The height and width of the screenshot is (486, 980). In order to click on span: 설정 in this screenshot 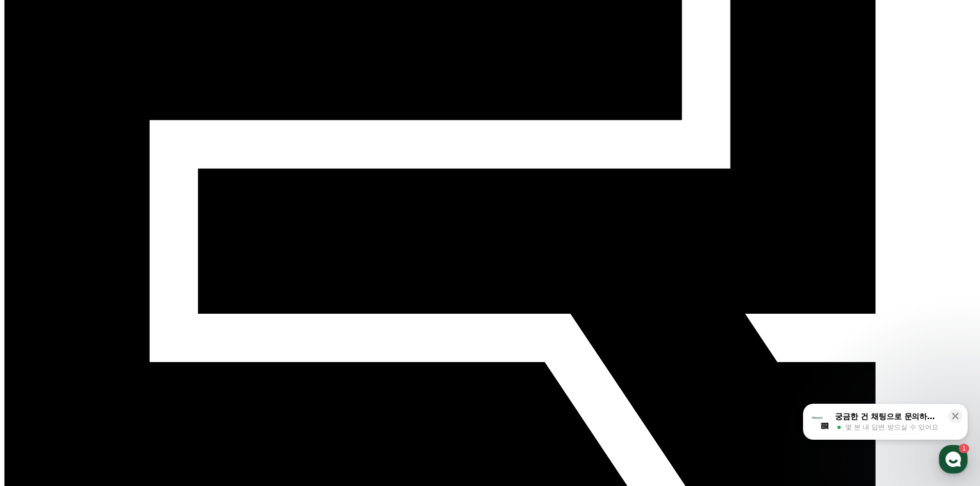, I will do `click(165, 346)`.